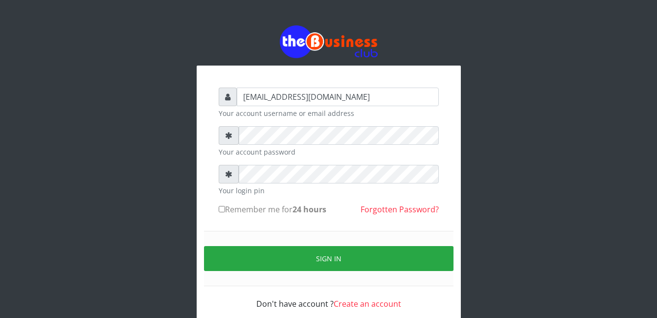  I want to click on a: Forgotten Password?, so click(400, 210).